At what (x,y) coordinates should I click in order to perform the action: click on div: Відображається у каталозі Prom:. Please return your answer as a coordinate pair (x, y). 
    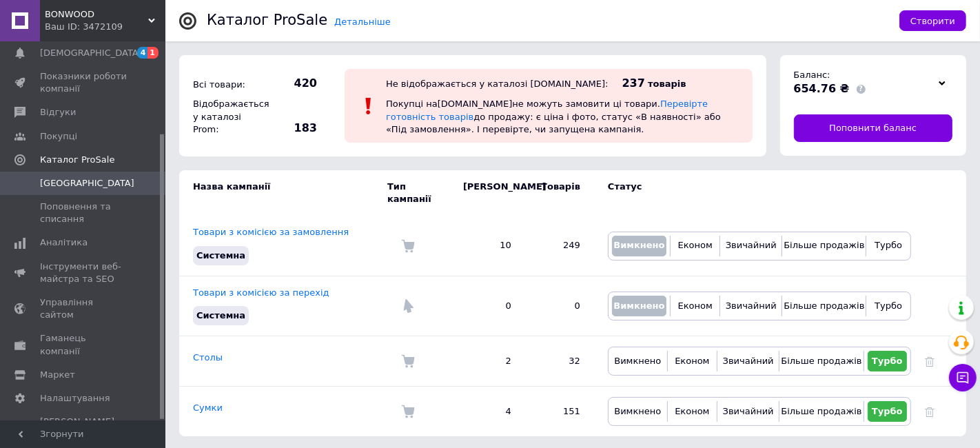
    Looking at the image, I should click on (228, 116).